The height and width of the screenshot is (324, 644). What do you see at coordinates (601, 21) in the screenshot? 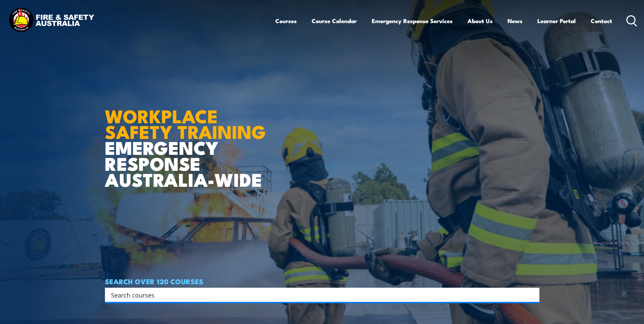
I see `a: Contact` at bounding box center [601, 21].